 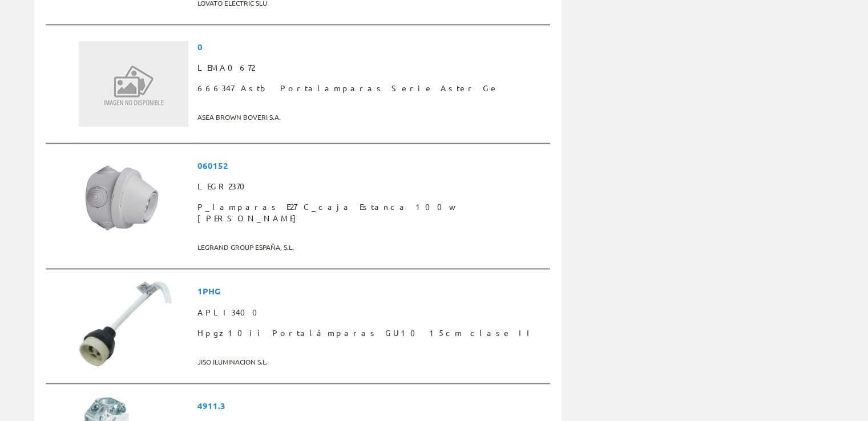 What do you see at coordinates (372, 247) in the screenshot?
I see `span: LEGRAND GROUP ESPAÑA, S.L.` at bounding box center [372, 247].